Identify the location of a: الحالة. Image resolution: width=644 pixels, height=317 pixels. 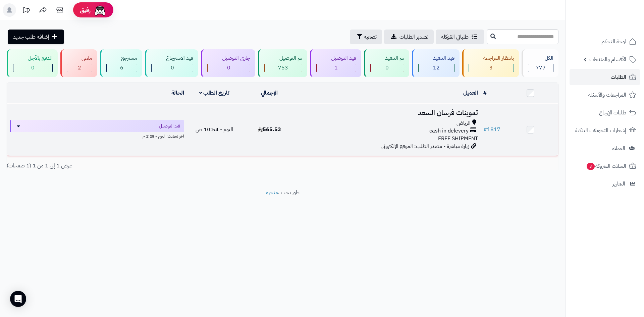
(178, 93).